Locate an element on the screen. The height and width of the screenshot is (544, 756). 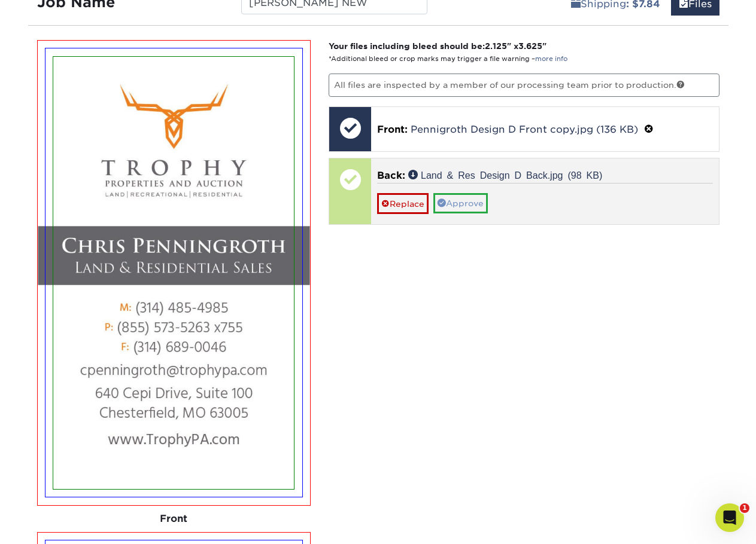
div: Front is located at coordinates (174, 519).